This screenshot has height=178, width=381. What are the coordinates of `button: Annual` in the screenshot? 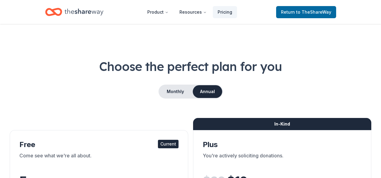 It's located at (207, 92).